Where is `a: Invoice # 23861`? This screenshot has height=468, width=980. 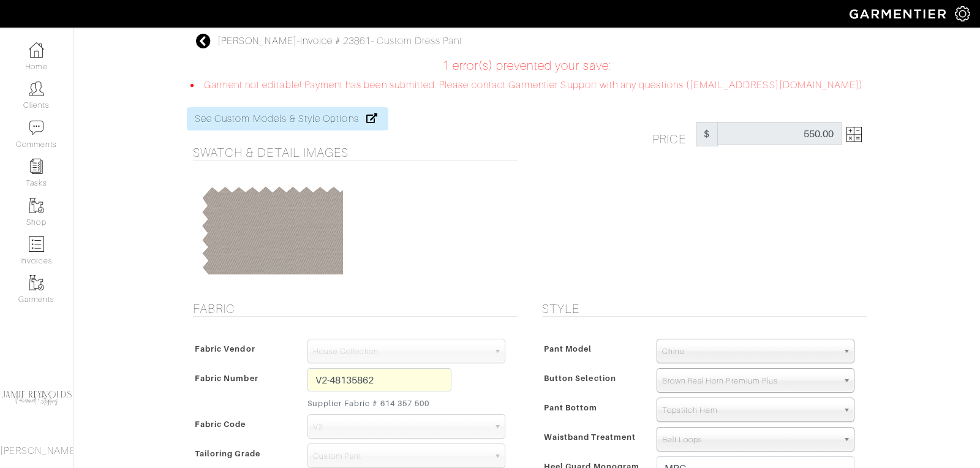 a: Invoice # 23861 is located at coordinates (336, 41).